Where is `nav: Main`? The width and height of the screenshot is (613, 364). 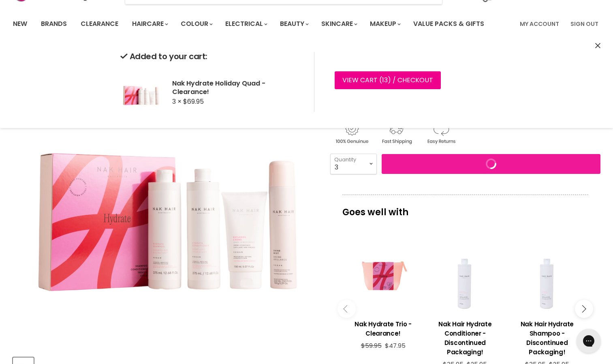 nav: Main is located at coordinates (307, 24).